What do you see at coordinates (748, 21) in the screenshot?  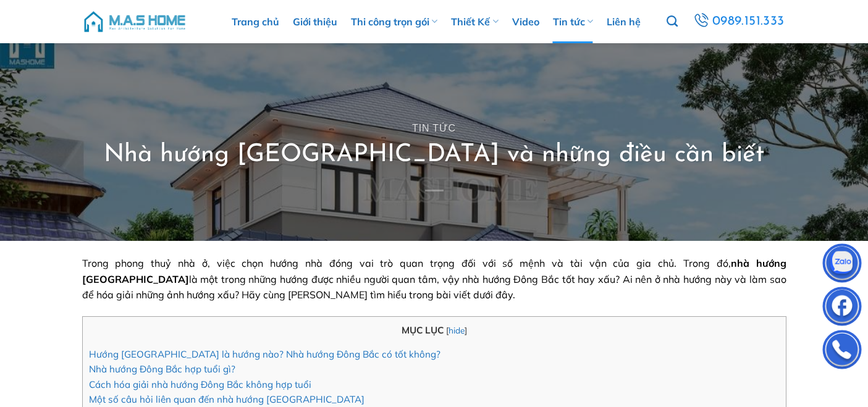 I see `span: 0989.151.333` at bounding box center [748, 21].